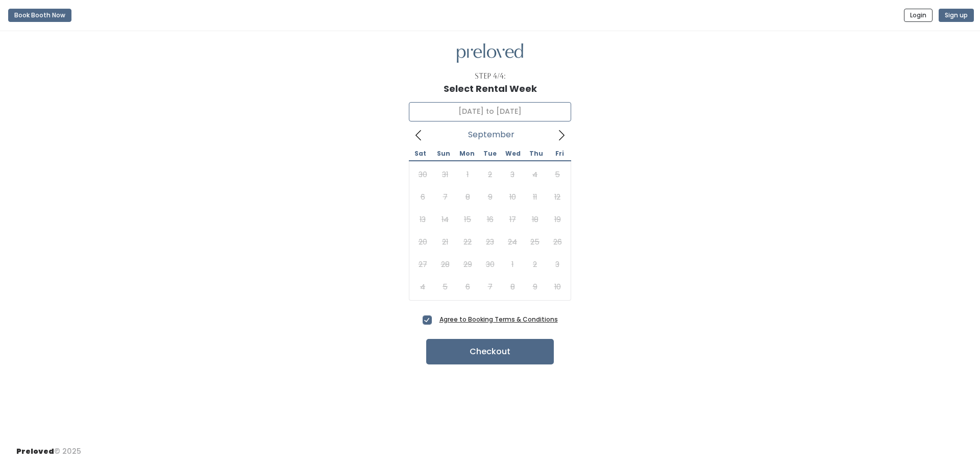 The image size is (980, 465). Describe the element at coordinates (490, 112) in the screenshot. I see `input: Select week` at that location.